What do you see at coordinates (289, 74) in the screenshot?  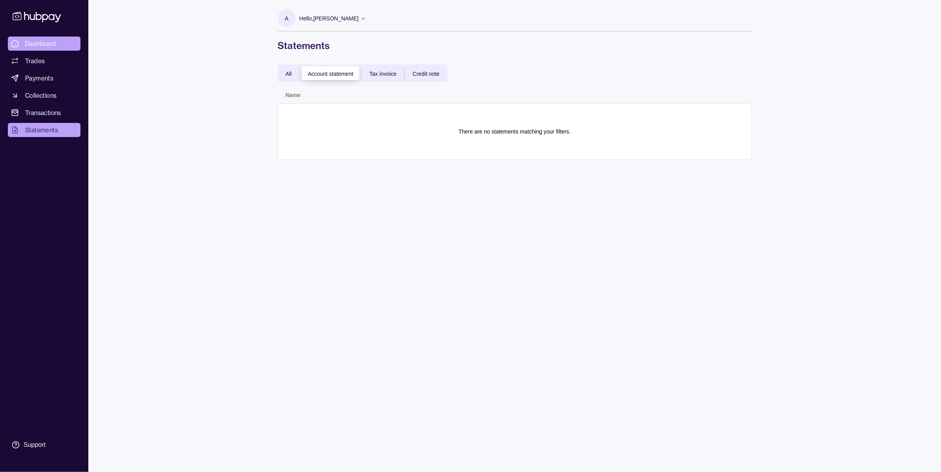 I see `span: All` at bounding box center [289, 74].